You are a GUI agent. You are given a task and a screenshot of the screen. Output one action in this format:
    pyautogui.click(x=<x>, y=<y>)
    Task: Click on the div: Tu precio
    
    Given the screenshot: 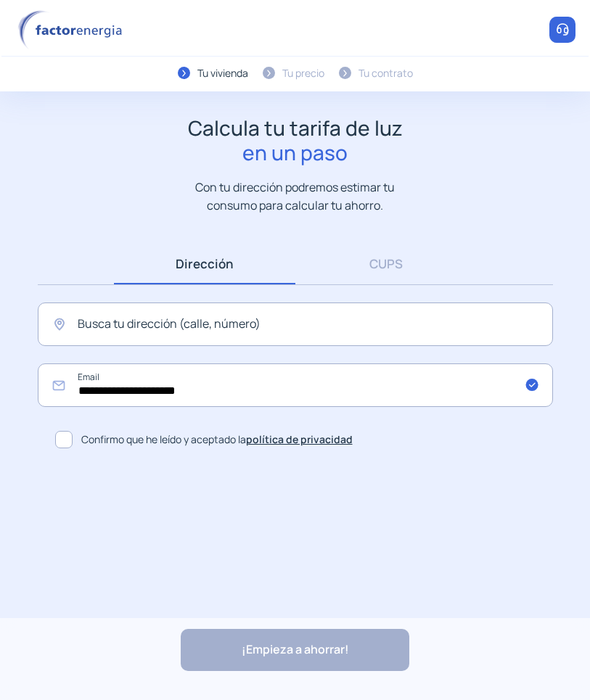 What is the action you would take?
    pyautogui.click(x=303, y=73)
    